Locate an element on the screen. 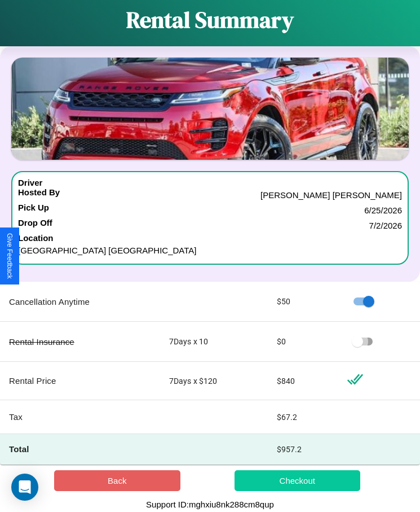 The image size is (420, 512). p: 7 / 2 / 2026 is located at coordinates (386, 225).